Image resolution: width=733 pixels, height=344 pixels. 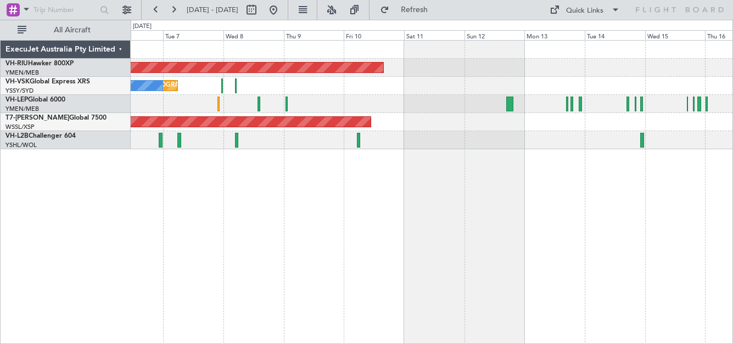 What do you see at coordinates (16, 100) in the screenshot?
I see `span: VH-LEP` at bounding box center [16, 100].